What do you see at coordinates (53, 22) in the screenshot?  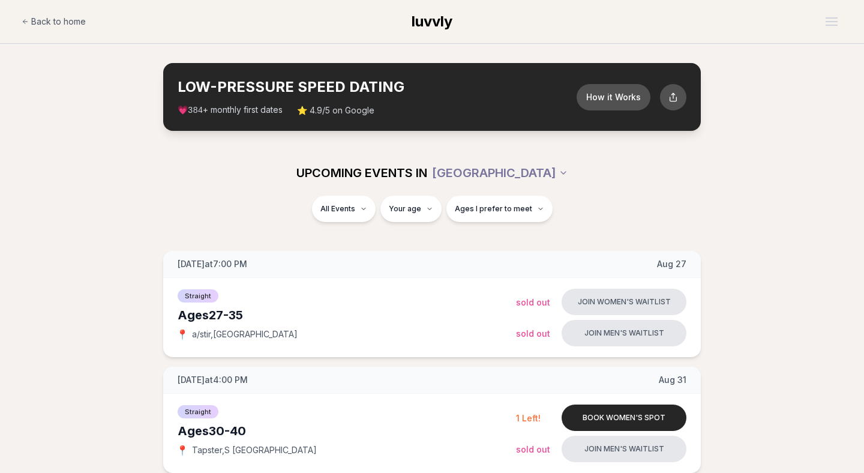 I see `a: Back to home` at bounding box center [53, 22].